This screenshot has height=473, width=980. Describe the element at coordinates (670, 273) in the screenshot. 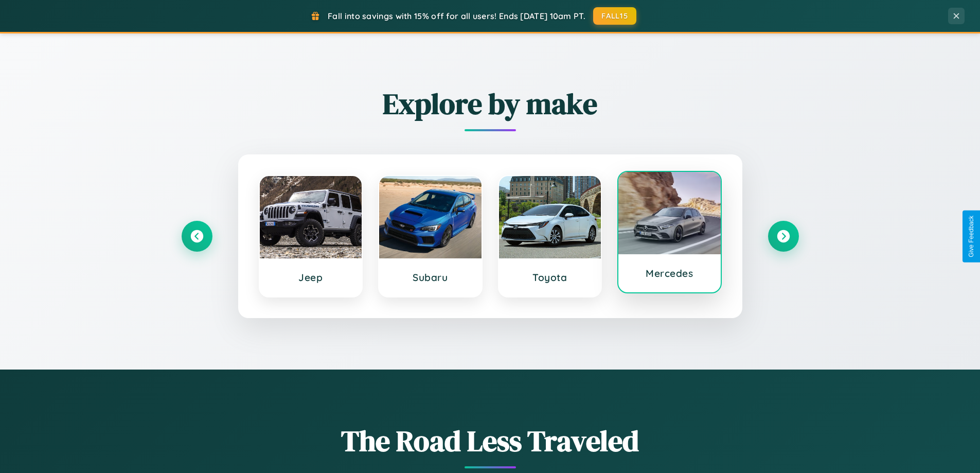

I see `h3: Mercedes` at that location.